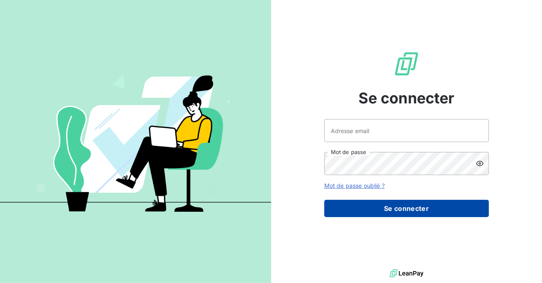  I want to click on img: Logo LeanPay, so click(407, 64).